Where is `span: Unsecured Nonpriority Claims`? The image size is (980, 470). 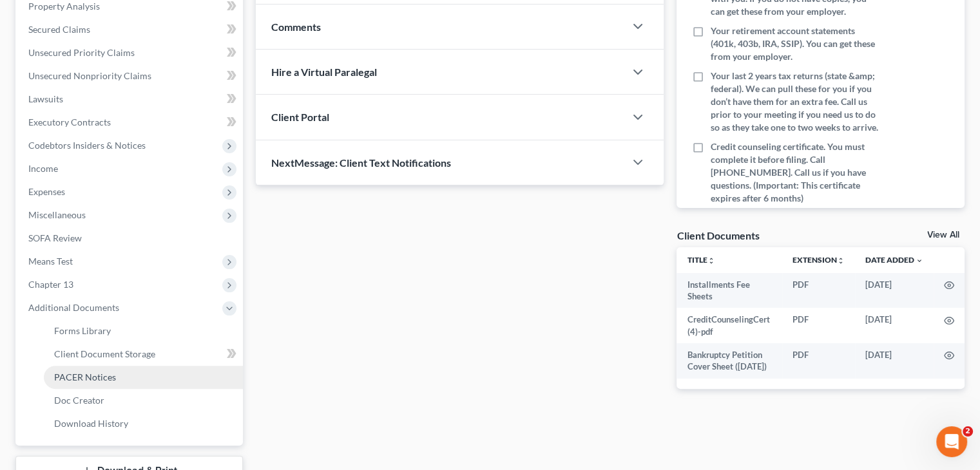 span: Unsecured Nonpriority Claims is located at coordinates (90, 75).